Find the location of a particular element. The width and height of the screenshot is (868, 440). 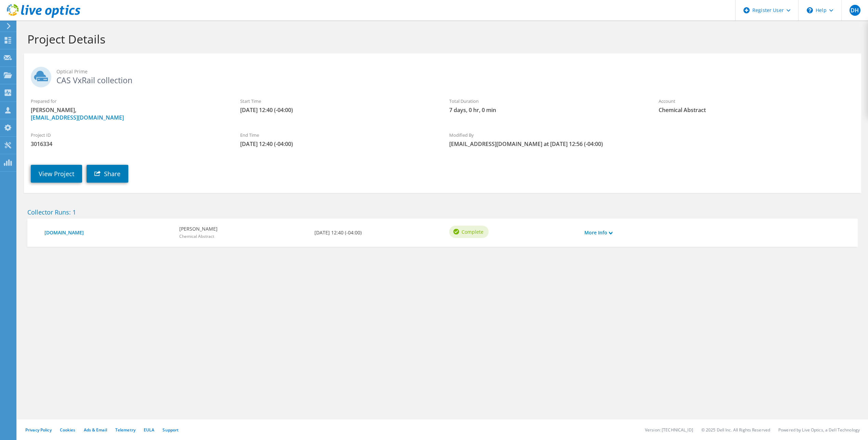

span: 7 days, 0 hr, 0 min is located at coordinates (547, 110).